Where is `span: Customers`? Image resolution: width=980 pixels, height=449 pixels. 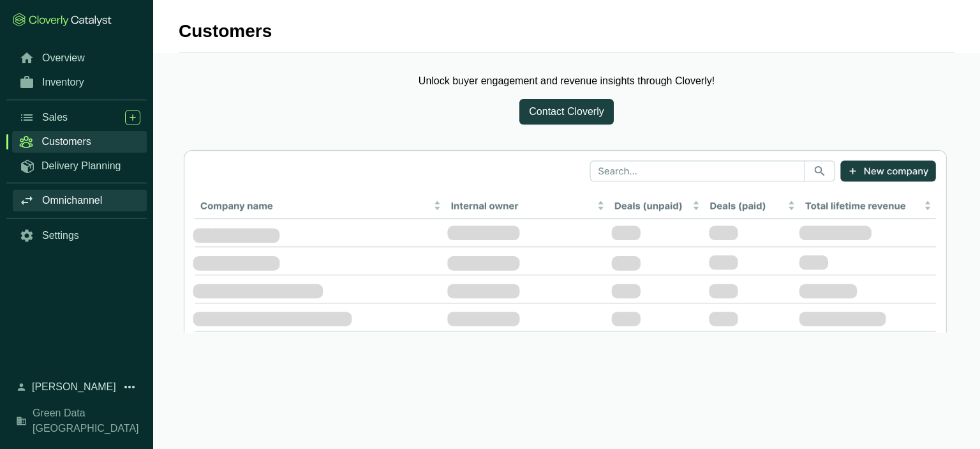
span: Customers is located at coordinates (66, 141).